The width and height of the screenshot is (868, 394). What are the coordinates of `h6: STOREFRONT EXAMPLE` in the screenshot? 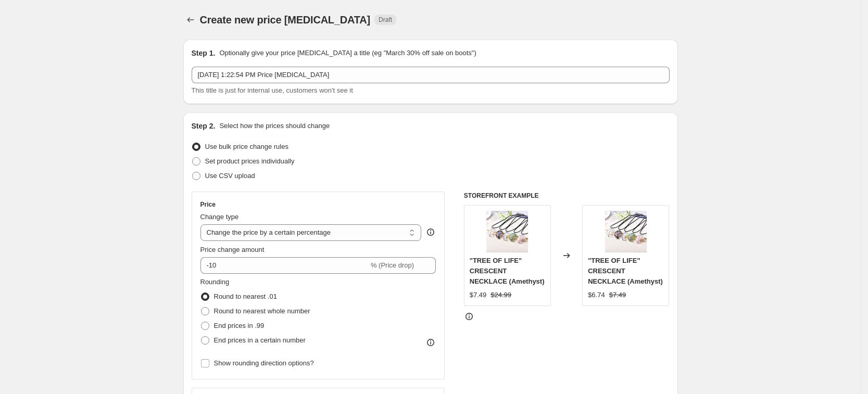 It's located at (567, 196).